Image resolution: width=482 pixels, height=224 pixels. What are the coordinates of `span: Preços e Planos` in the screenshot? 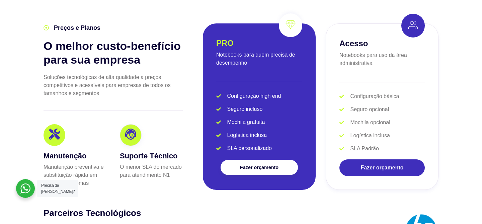 It's located at (76, 28).